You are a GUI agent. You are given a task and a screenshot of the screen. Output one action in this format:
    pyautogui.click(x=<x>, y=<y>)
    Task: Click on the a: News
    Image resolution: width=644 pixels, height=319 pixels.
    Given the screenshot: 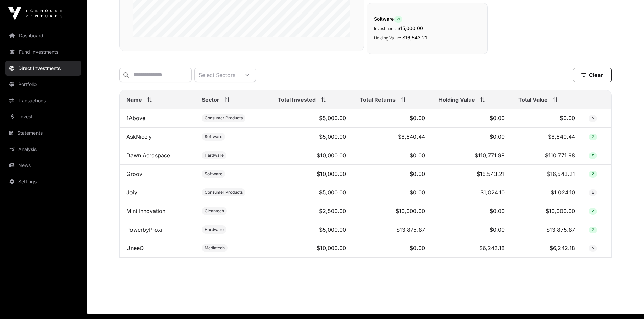 What is the action you would take?
    pyautogui.click(x=43, y=166)
    